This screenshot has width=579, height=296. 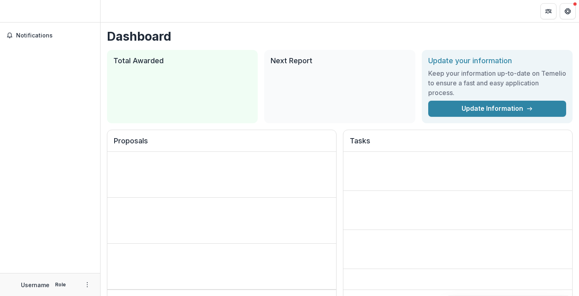 I want to click on a: Update Information, so click(x=497, y=109).